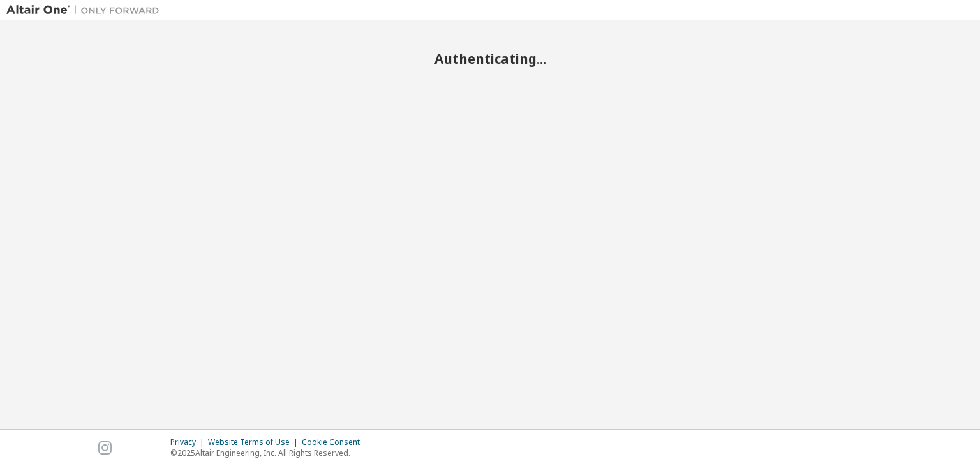 This screenshot has width=980, height=466. Describe the element at coordinates (105, 448) in the screenshot. I see `img: instagram.svg` at that location.